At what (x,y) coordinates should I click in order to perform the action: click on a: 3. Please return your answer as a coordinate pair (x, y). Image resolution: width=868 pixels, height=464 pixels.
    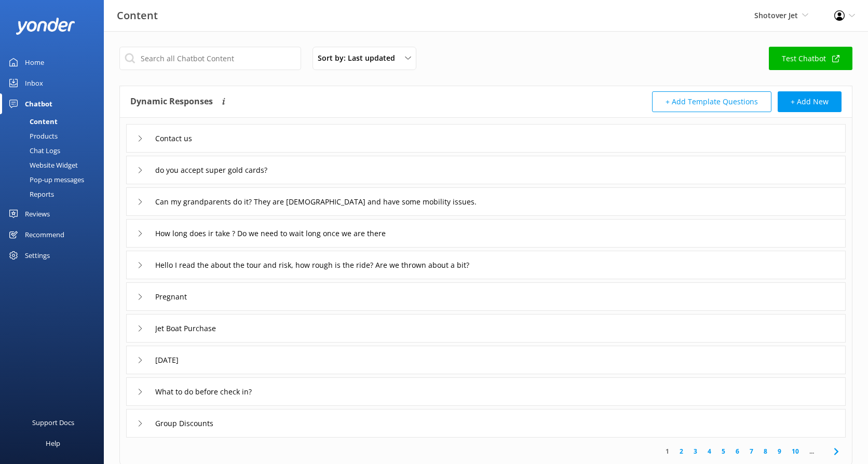
    Looking at the image, I should click on (695, 451).